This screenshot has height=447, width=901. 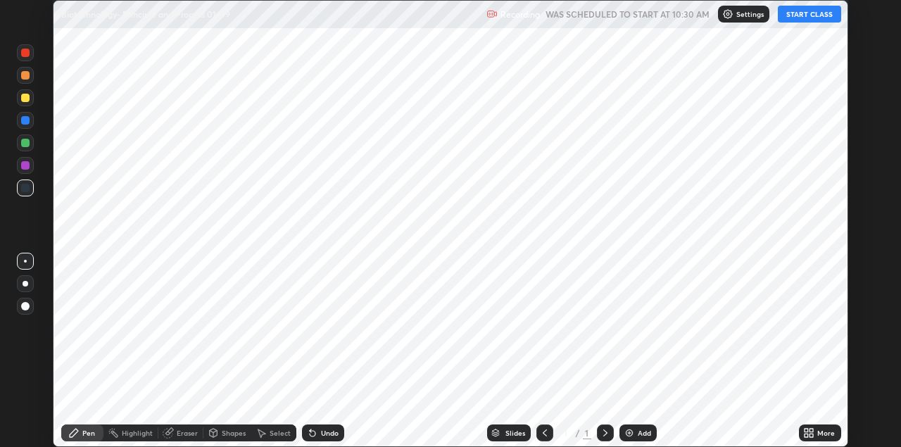 I want to click on img: recording.375f2c34.svg, so click(x=492, y=14).